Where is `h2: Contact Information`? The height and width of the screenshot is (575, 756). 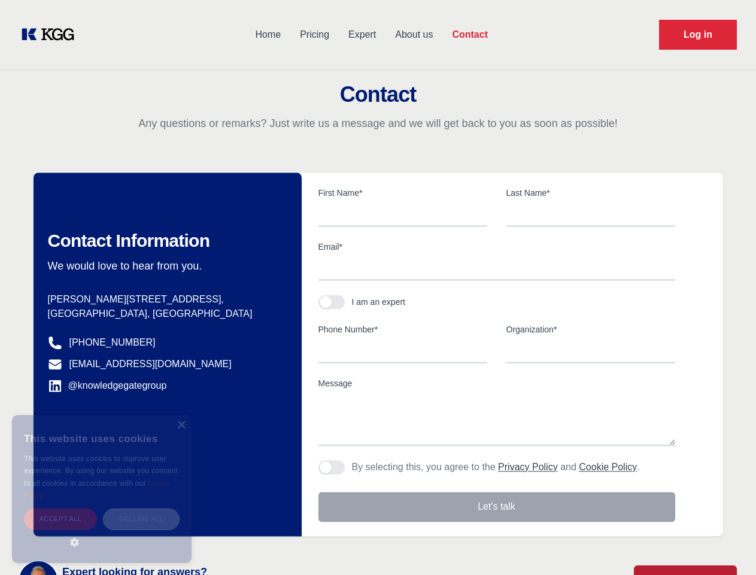 h2: Contact Information is located at coordinates (165, 241).